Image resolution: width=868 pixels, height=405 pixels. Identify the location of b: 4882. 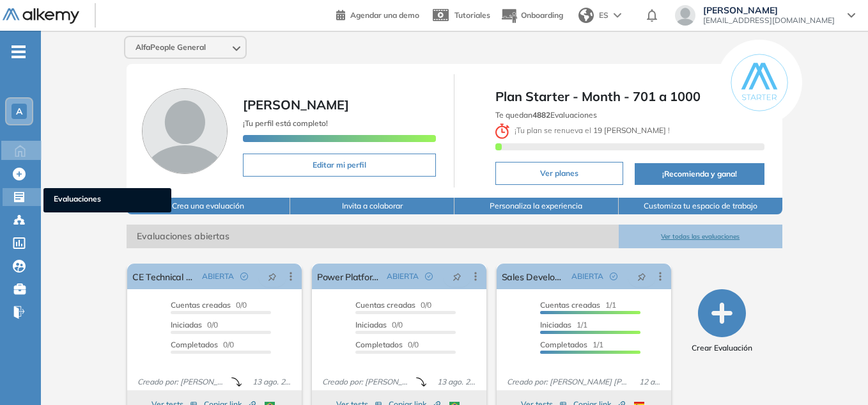
(542, 114).